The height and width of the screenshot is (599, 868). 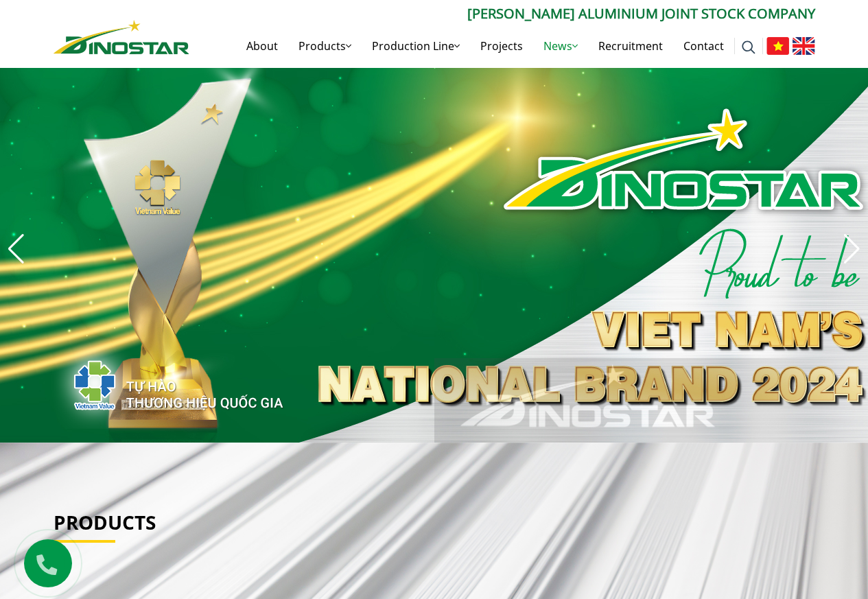 What do you see at coordinates (749, 47) in the screenshot?
I see `img: search` at bounding box center [749, 47].